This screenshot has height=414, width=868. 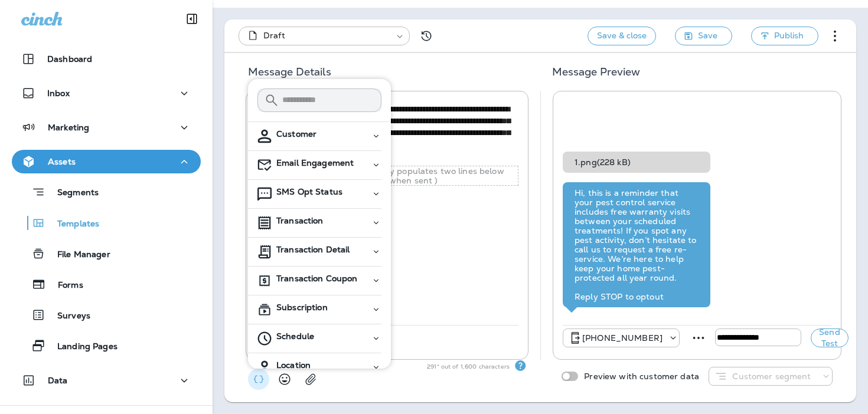 What do you see at coordinates (62, 162) in the screenshot?
I see `p: Assets` at bounding box center [62, 162].